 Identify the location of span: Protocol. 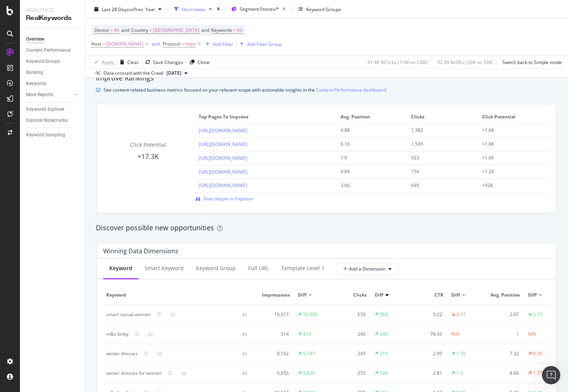
(171, 44).